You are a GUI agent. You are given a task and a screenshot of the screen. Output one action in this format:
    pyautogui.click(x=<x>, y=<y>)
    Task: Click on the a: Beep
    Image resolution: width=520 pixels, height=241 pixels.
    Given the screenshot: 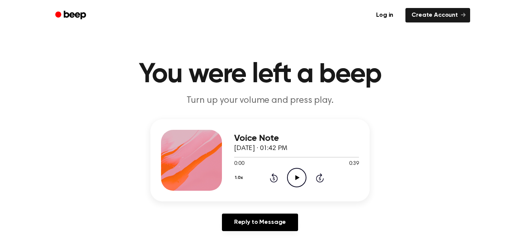 What is the action you would take?
    pyautogui.click(x=71, y=15)
    